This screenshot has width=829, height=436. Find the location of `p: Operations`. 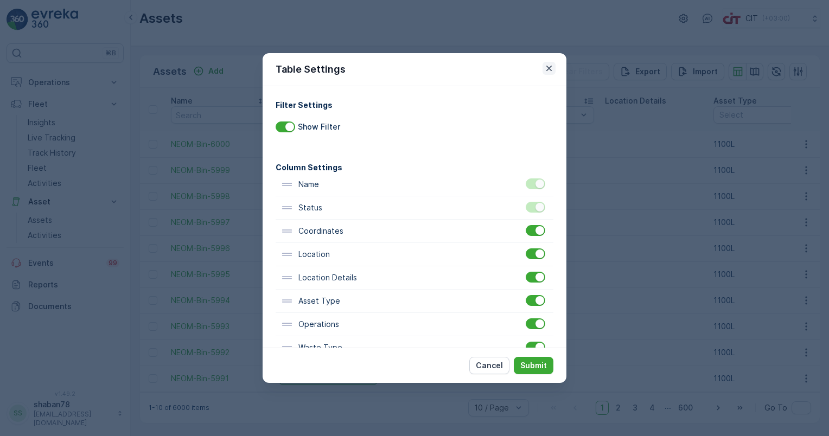

p: Operations is located at coordinates (318, 324).